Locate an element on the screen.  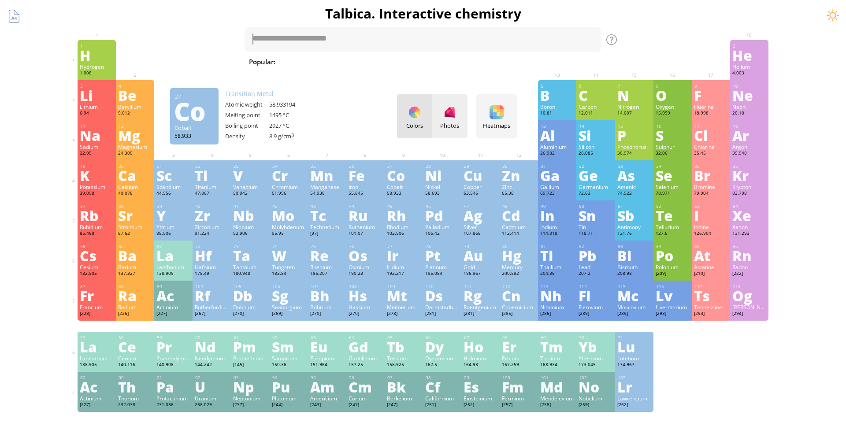
div: 69.723 is located at coordinates (557, 194).